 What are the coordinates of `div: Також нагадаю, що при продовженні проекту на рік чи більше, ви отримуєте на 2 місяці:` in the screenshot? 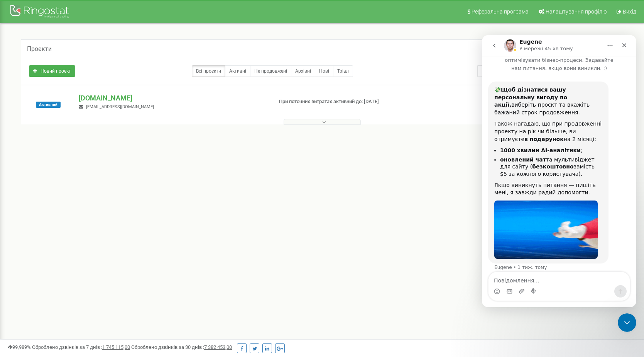 It's located at (66, 96).